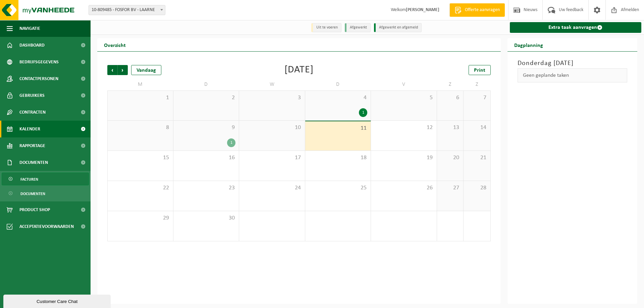 The height and width of the screenshot is (308, 644). What do you see at coordinates (338, 188) in the screenshot?
I see `span: 25` at bounding box center [338, 188].